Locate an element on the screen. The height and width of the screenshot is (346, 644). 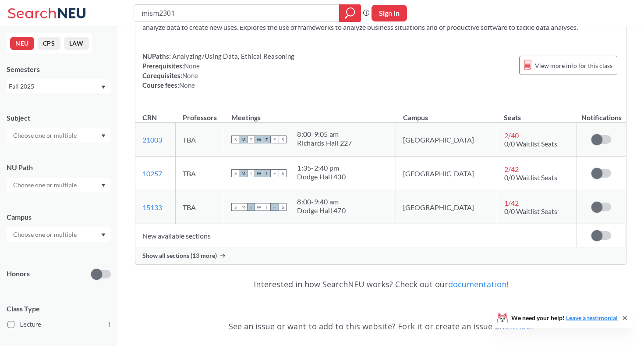
button: LAW is located at coordinates (76, 44).